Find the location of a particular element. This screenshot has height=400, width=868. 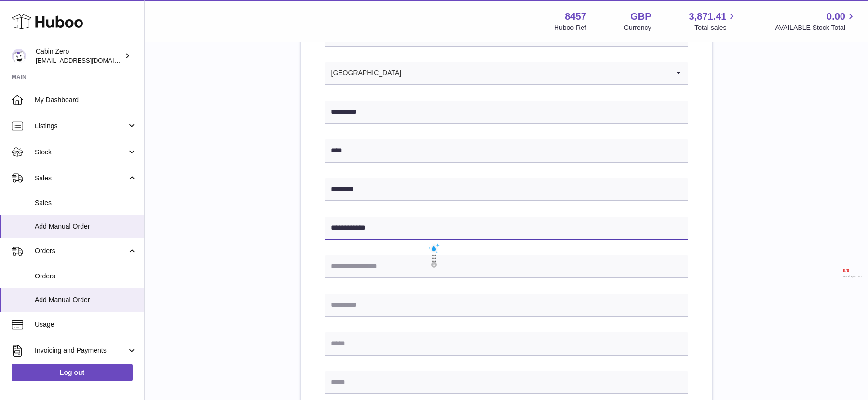

span: 3,871.41 is located at coordinates (708, 17).